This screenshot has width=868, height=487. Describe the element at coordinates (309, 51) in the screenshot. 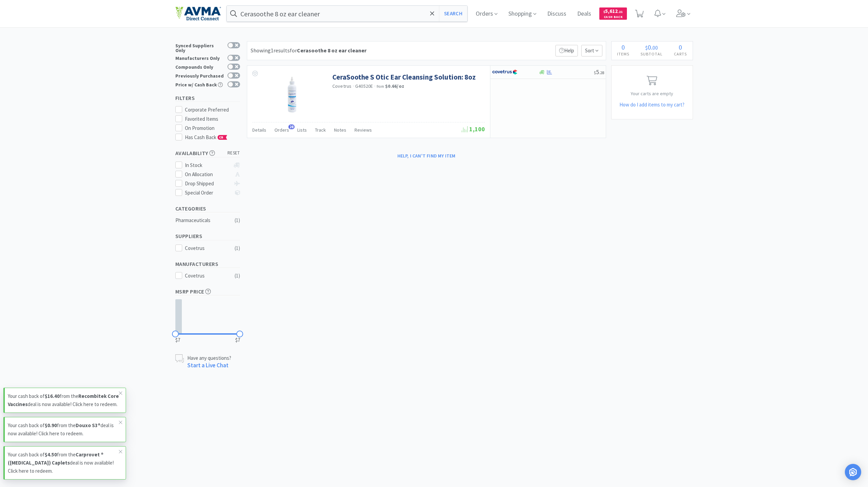

I see `div: Showing 1 results` at that location.